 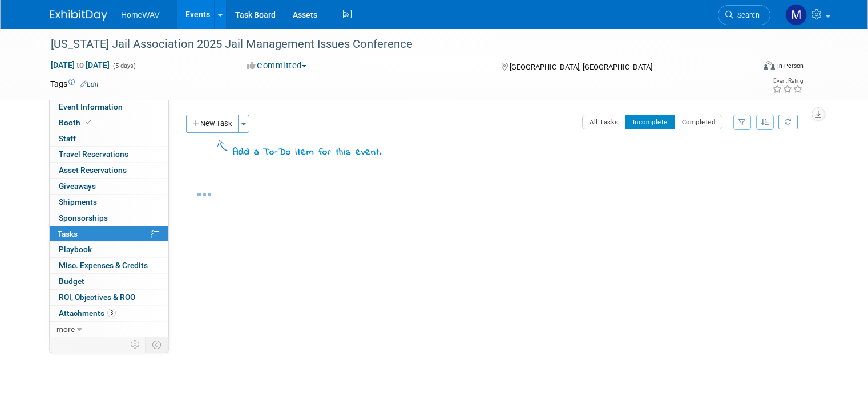 I want to click on div: In-Person, so click(x=789, y=65).